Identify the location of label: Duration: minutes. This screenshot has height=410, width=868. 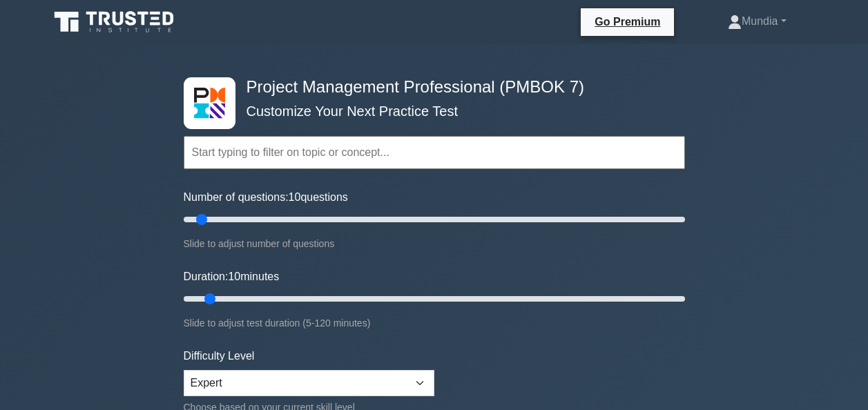
(231, 277).